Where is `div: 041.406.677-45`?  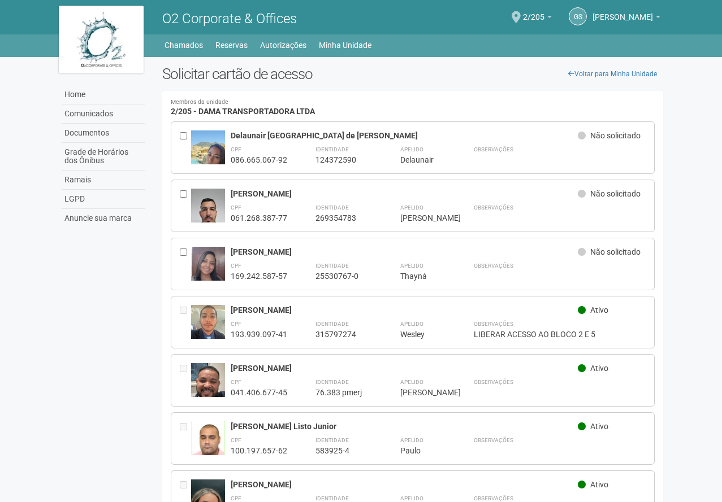
div: 041.406.677-45 is located at coordinates (259, 393).